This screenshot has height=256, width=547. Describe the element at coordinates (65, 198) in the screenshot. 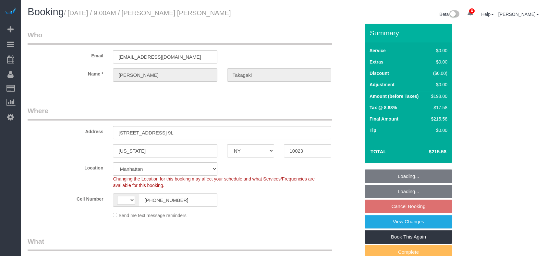

I see `label: Cell Number` at that location.